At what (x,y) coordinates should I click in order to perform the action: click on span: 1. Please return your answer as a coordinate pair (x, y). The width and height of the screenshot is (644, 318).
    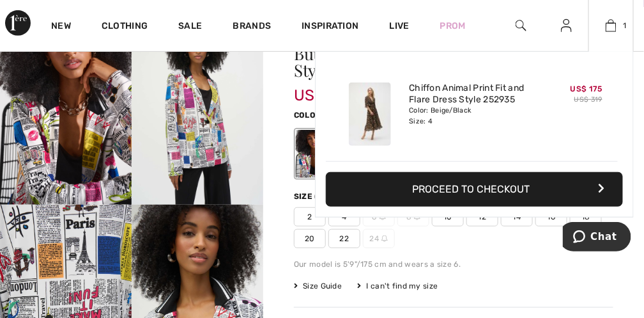
    Looking at the image, I should click on (624, 25).